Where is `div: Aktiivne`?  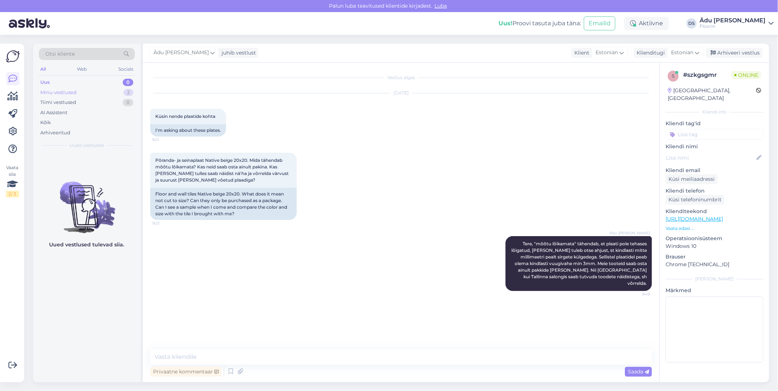 div: Aktiivne is located at coordinates (647, 23).